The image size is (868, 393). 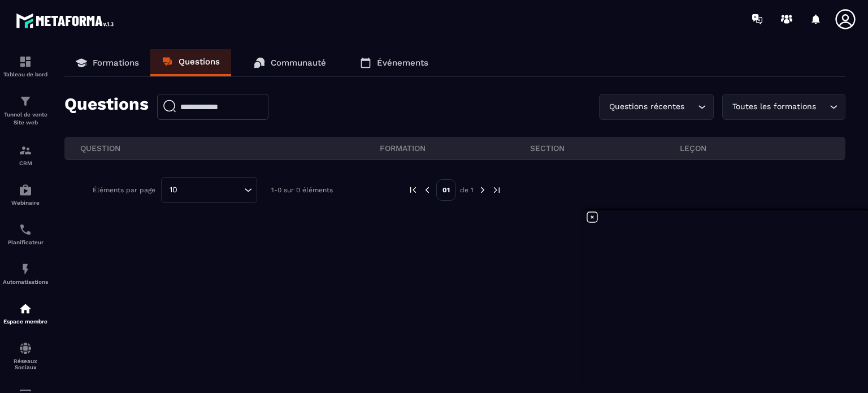 What do you see at coordinates (25, 202) in the screenshot?
I see `p: Webinaire` at bounding box center [25, 202].